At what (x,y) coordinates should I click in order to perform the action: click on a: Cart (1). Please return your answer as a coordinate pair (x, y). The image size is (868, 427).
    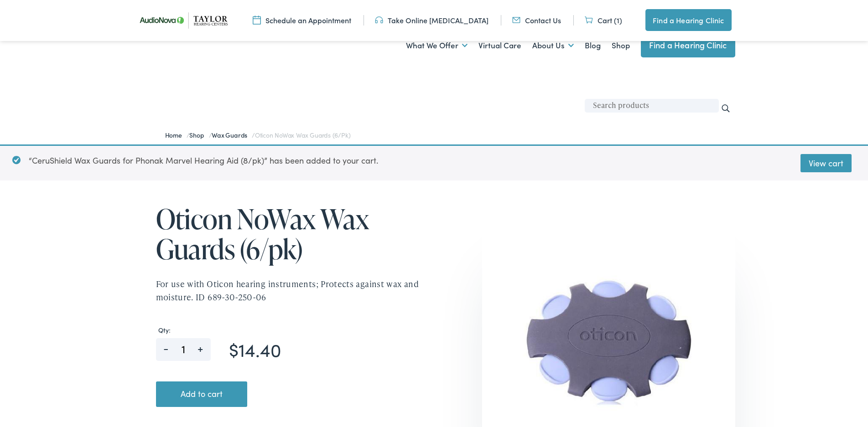
    Looking at the image, I should click on (603, 20).